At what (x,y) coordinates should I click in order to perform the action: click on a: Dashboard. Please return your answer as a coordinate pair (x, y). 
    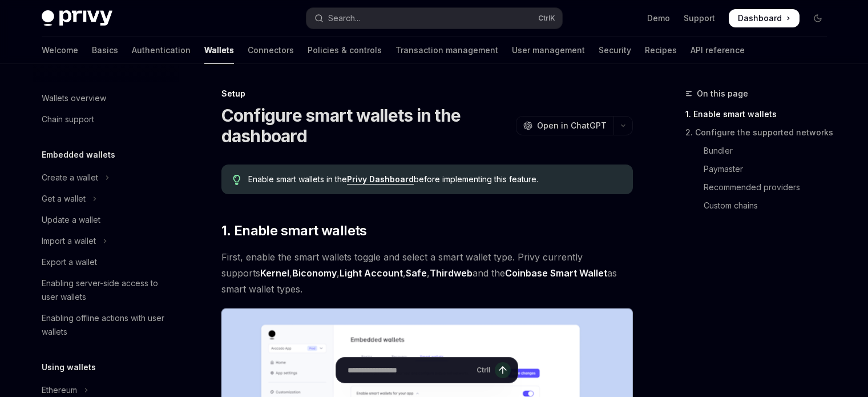
    Looking at the image, I should click on (764, 18).